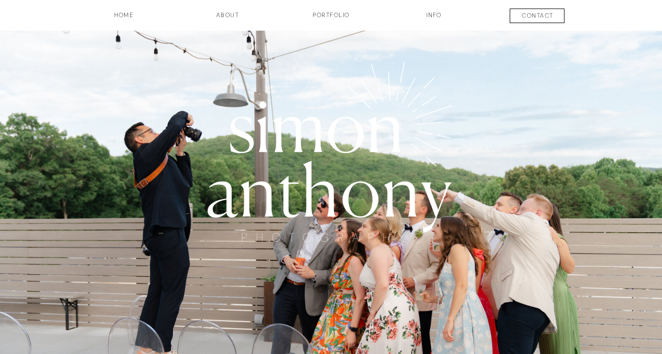 The image size is (662, 354). I want to click on h3: about, so click(228, 19).